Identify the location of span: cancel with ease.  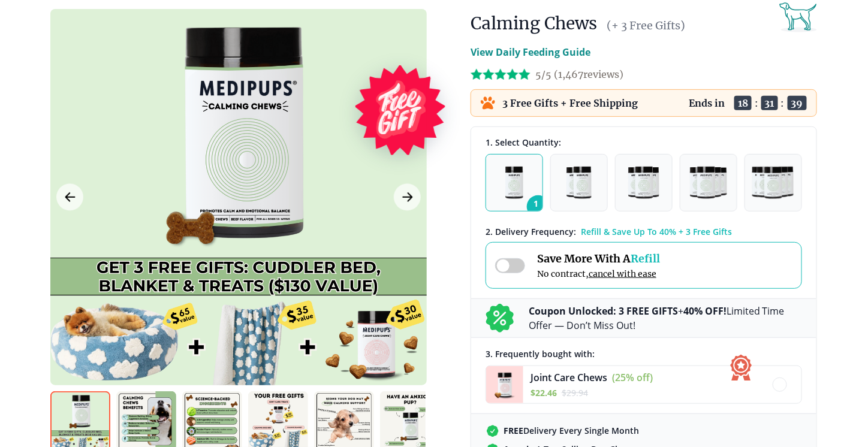
(622, 273).